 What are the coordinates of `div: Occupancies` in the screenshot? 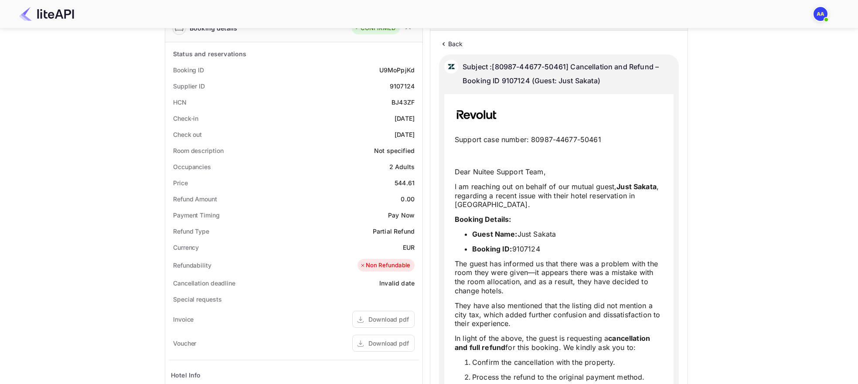 It's located at (192, 167).